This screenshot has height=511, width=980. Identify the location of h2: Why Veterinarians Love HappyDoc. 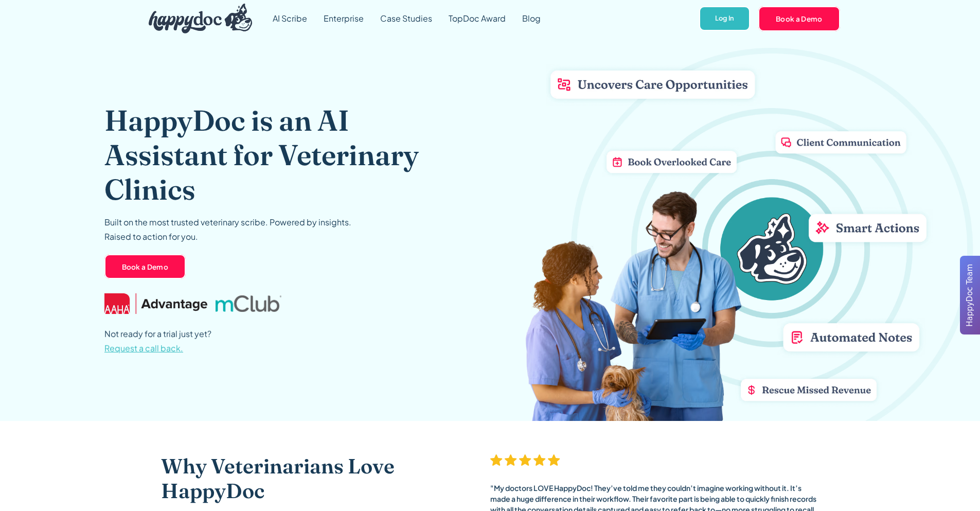
(305, 479).